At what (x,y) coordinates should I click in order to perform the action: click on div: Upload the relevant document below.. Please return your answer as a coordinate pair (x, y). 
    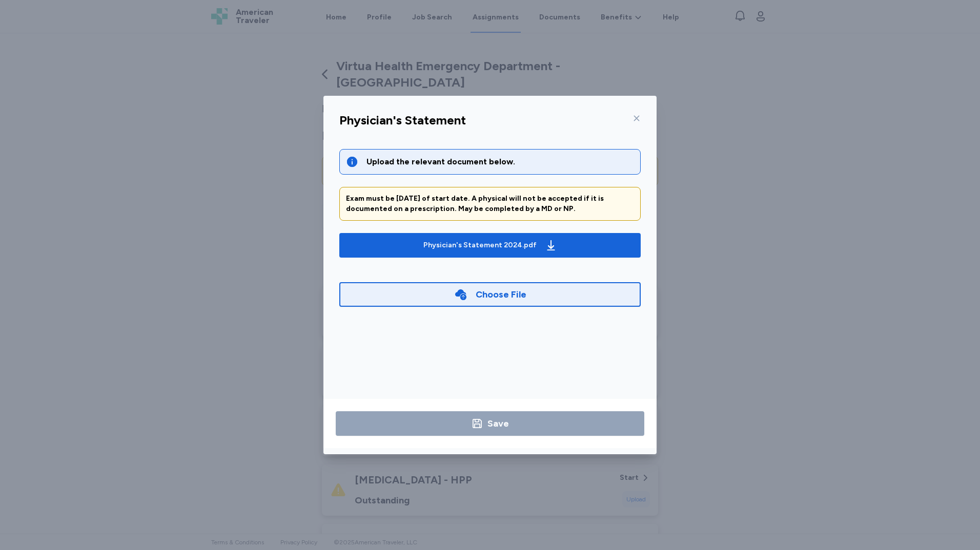
    Looking at the image, I should click on (500, 162).